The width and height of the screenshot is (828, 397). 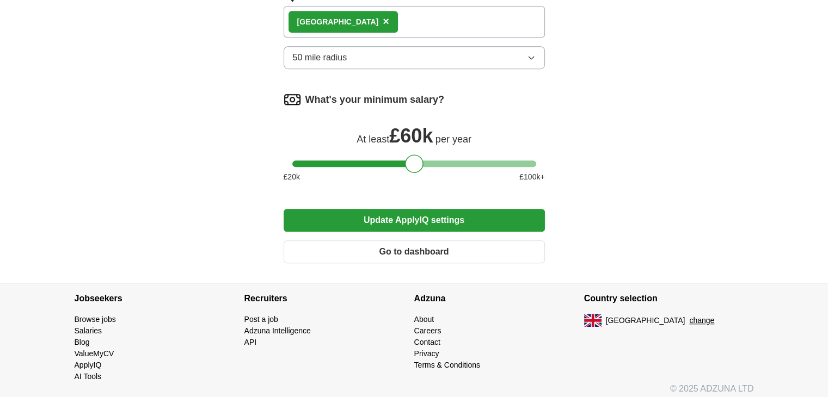 I want to click on span: £ 100 k+, so click(x=532, y=177).